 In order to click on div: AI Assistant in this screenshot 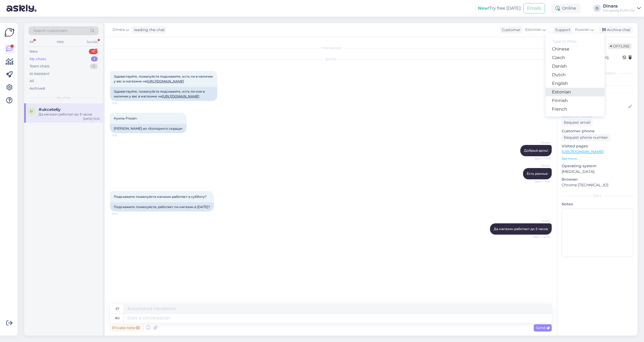, I will do `click(40, 74)`.